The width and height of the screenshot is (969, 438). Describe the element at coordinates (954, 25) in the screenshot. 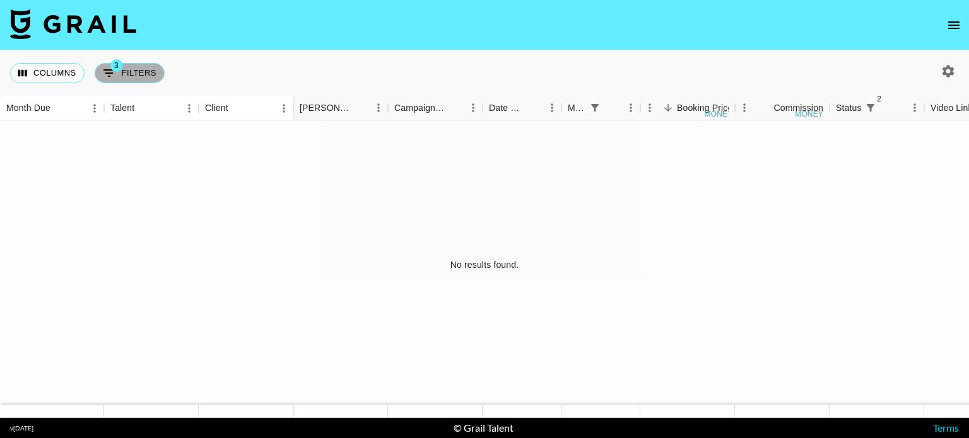

I see `button: open drawer` at that location.